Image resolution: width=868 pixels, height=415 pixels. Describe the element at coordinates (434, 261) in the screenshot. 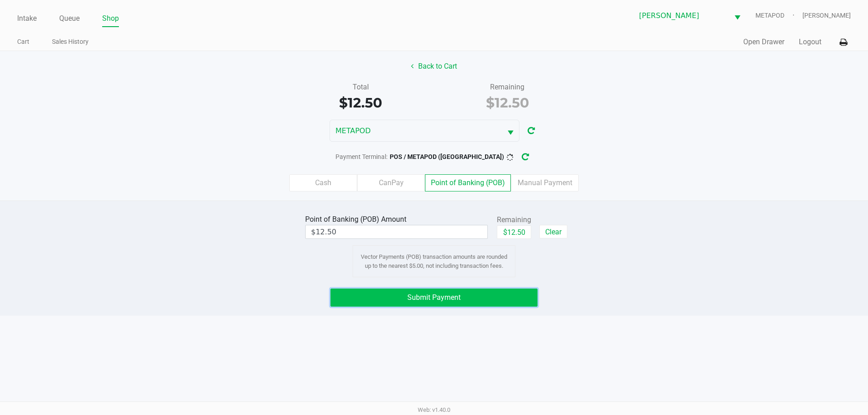

I see `div: Vector Payments (POB) transaction amounts are rounded up to the nearest $5.00, not including tran...` at that location.